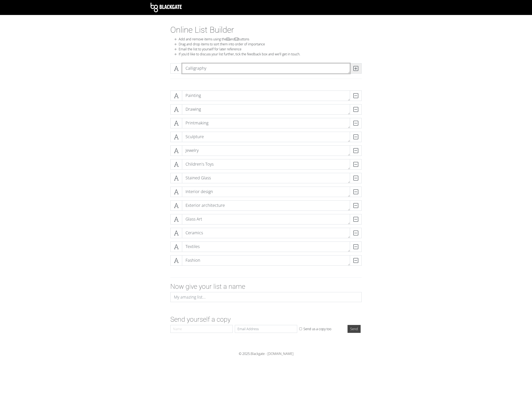 The image size is (532, 414). What do you see at coordinates (270, 54) in the screenshot?
I see `li: If you'd like to discuss your list further, tick the feedback box and we'll get in touch.` at bounding box center [270, 54].